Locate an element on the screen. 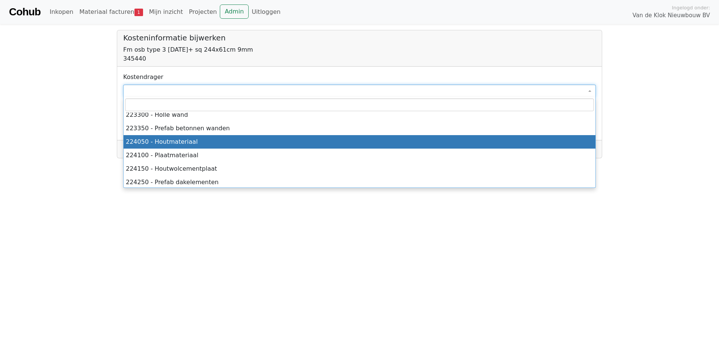  label: Kostendrager is located at coordinates (143, 77).